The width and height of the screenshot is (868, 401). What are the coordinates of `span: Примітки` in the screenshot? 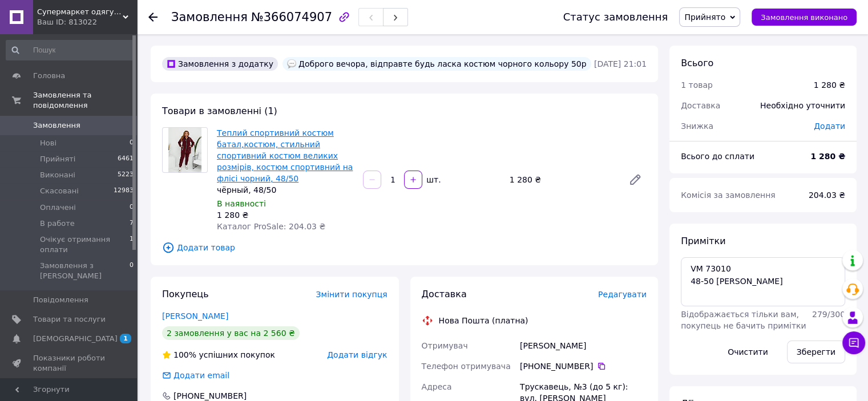 It's located at (702, 241).